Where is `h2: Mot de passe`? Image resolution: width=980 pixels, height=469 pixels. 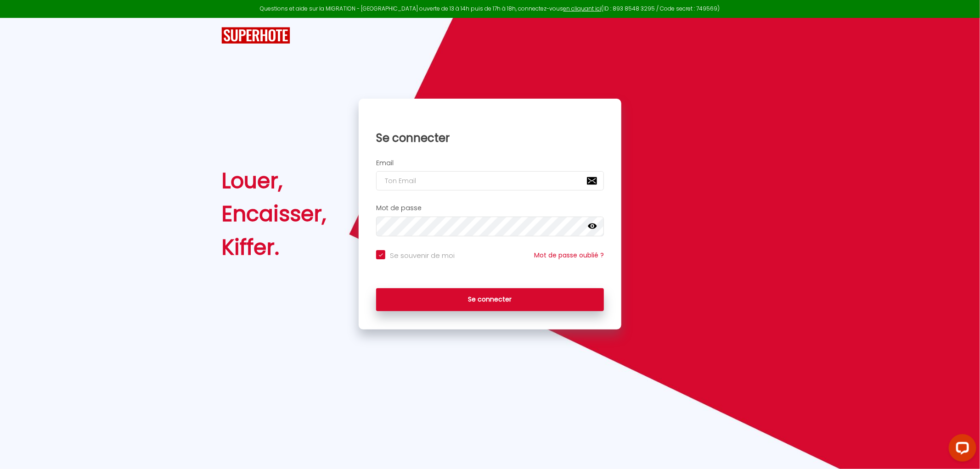 h2: Mot de passe is located at coordinates (490, 208).